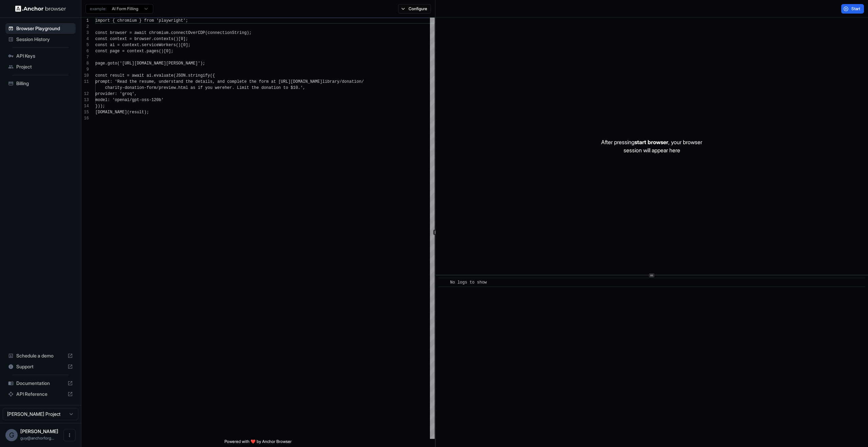 This screenshot has width=868, height=447. What do you see at coordinates (40, 384) in the screenshot?
I see `span: Documentation` at bounding box center [40, 384].